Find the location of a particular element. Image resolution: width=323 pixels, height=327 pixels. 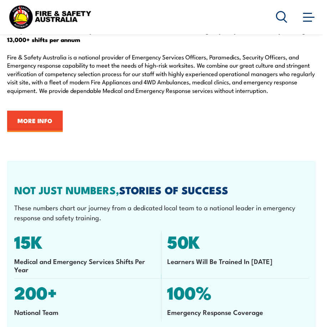

p: These numbers chart our journey from a dedicated local team to a national leader in emergency res... is located at coordinates (161, 213).